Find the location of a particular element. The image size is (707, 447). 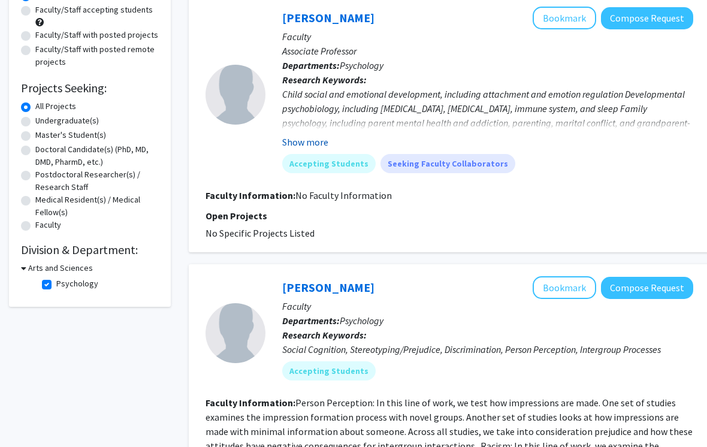

button: Show more is located at coordinates (305, 142).